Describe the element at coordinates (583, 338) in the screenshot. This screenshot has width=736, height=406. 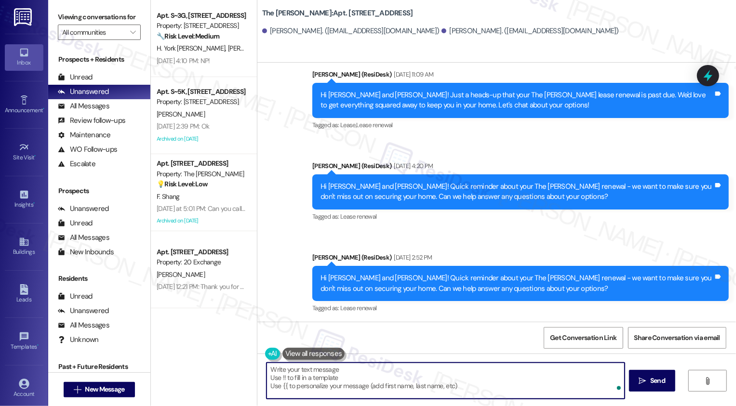
I see `span: Get Conversation Link` at that location.